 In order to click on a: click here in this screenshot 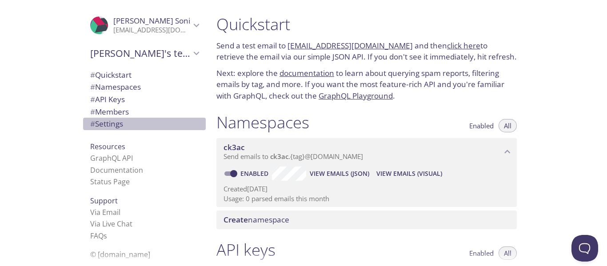, I will do `click(463, 45)`.